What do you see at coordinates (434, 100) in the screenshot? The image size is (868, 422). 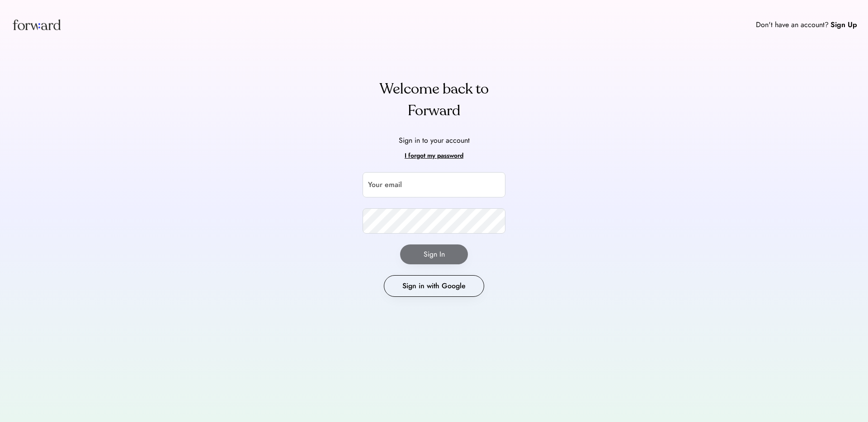 I see `div: Welcome back to Forward` at bounding box center [434, 100].